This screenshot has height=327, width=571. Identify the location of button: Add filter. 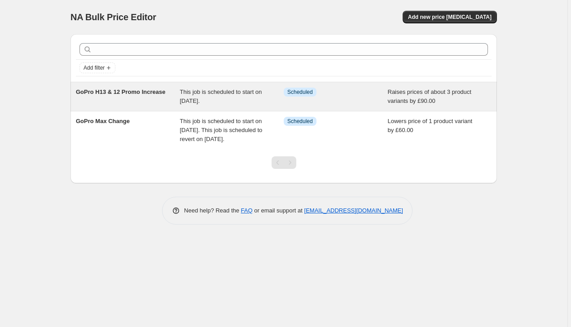
(97, 68).